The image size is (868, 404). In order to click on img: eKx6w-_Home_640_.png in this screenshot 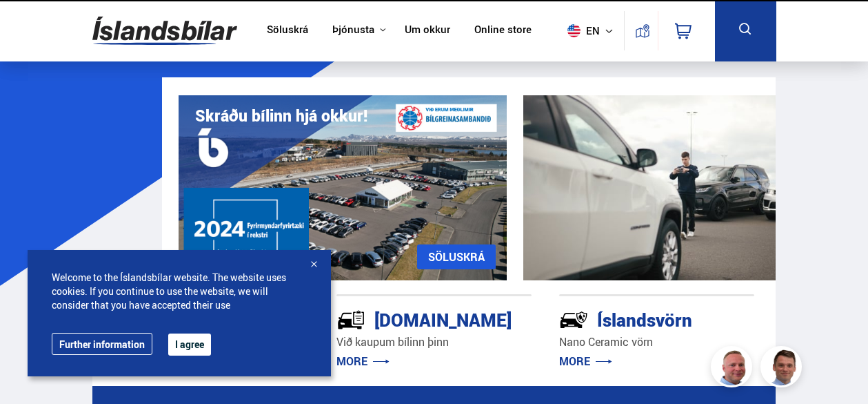, I will do `click(343, 187)`.